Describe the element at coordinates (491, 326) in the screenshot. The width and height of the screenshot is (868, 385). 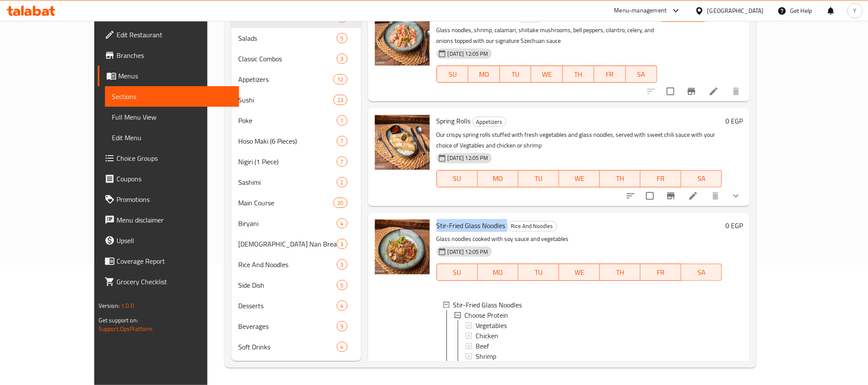
I see `span: Vegetables` at that location.